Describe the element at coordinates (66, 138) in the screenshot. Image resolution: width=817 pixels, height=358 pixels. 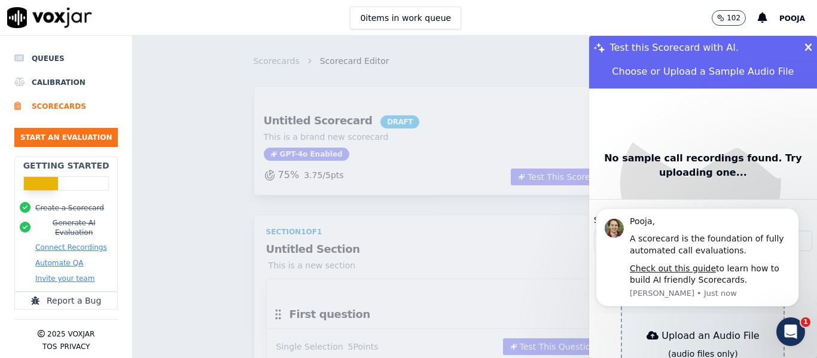
I see `button: Start an Evaluation` at that location.